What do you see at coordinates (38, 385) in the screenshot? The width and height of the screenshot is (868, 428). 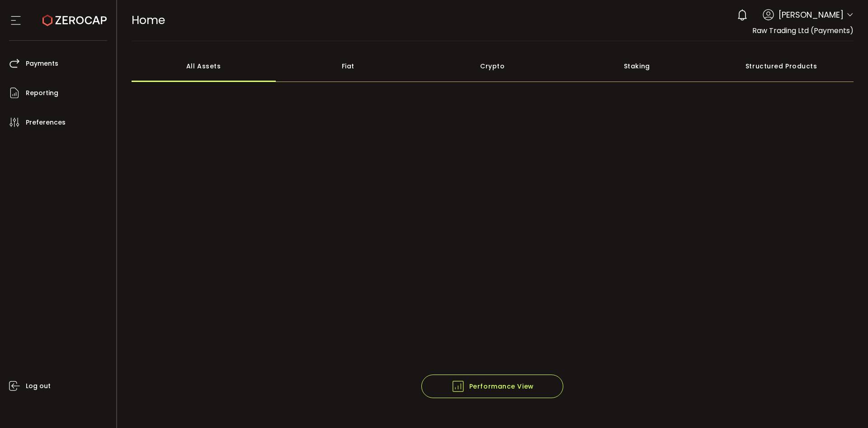 I see `span: Log out` at bounding box center [38, 385].